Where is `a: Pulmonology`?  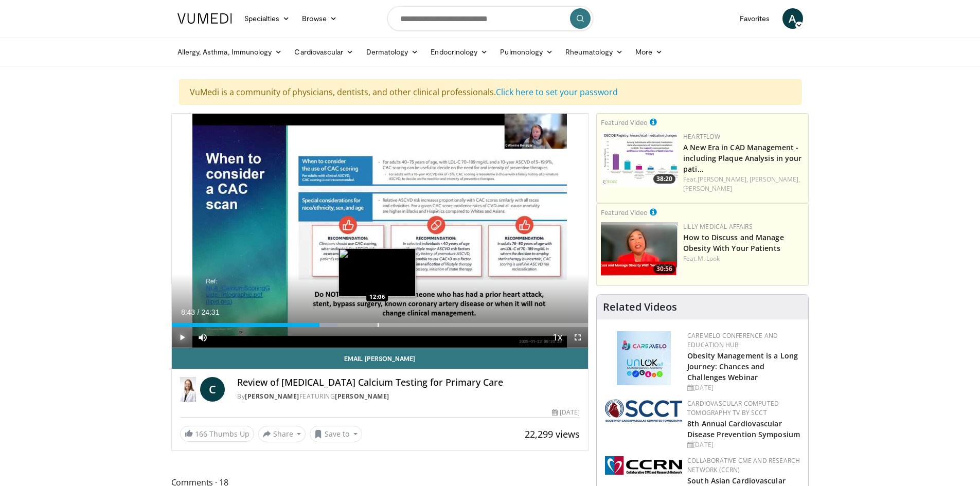 a: Pulmonology is located at coordinates (526, 52).